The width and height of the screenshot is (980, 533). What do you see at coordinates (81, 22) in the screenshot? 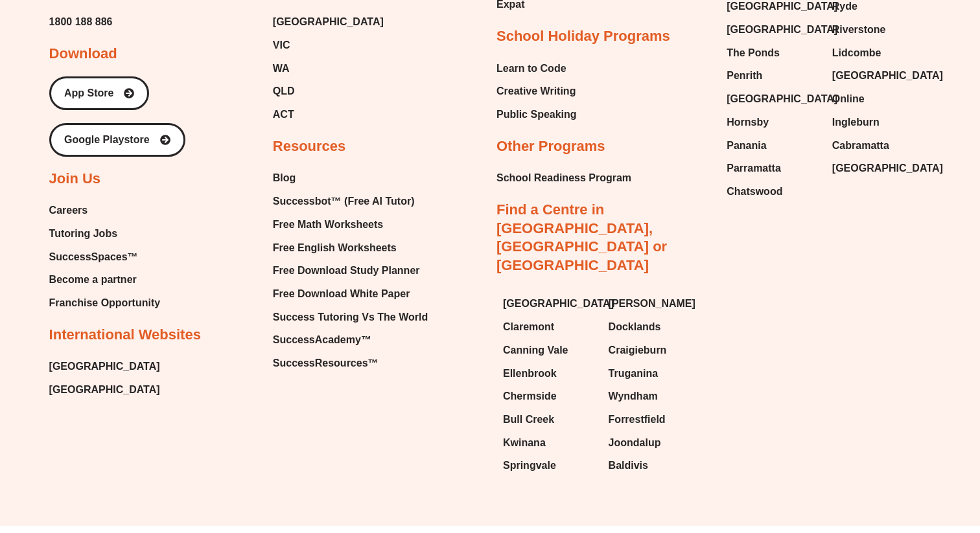
I see `span: 1800 188 886` at bounding box center [81, 22].